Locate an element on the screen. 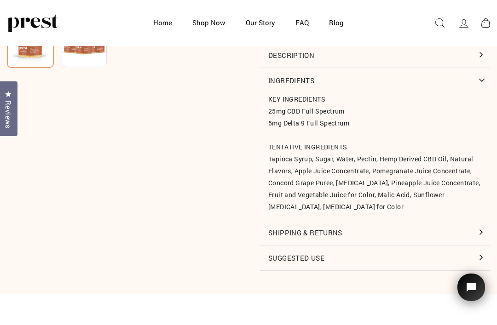 This screenshot has height=325, width=497. span: KEY INGREDIENTS 25mg CBD Full Spectrum 5mg Delta 9 Full Spectrum TENTATIVE INGREDIENTS Tapioca Sy... is located at coordinates (374, 153).